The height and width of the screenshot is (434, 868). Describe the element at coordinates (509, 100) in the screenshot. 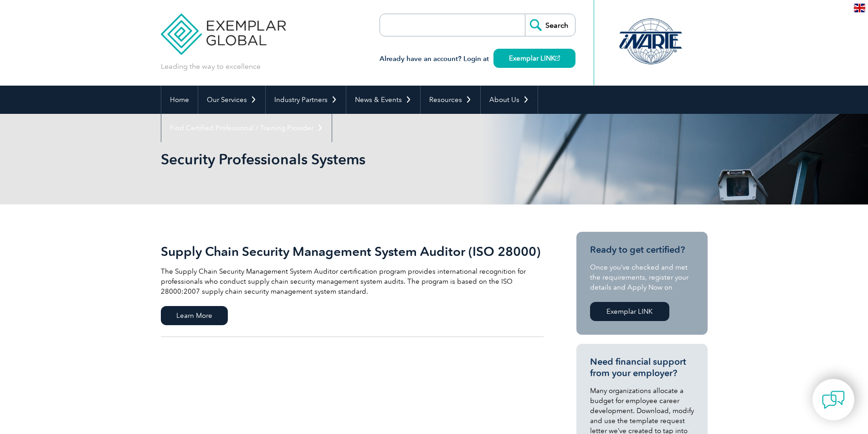

I see `a: About Us` at that location.